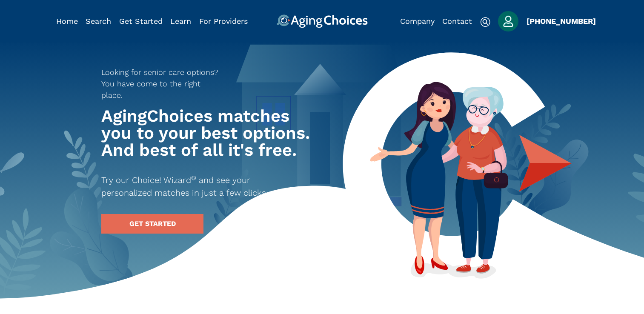 The image size is (644, 314). What do you see at coordinates (162, 83) in the screenshot?
I see `p: Looking for senior care options? You have come to the right place.` at bounding box center [162, 83].